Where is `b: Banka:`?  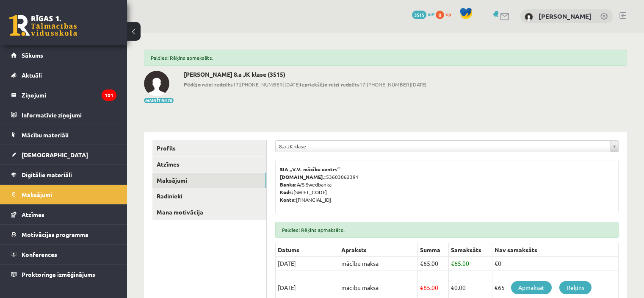
b: Banka: is located at coordinates (288, 184).